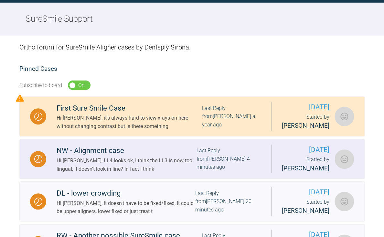 This screenshot has height=237, width=384. Describe the element at coordinates (20, 98) in the screenshot. I see `img: Priority` at that location.